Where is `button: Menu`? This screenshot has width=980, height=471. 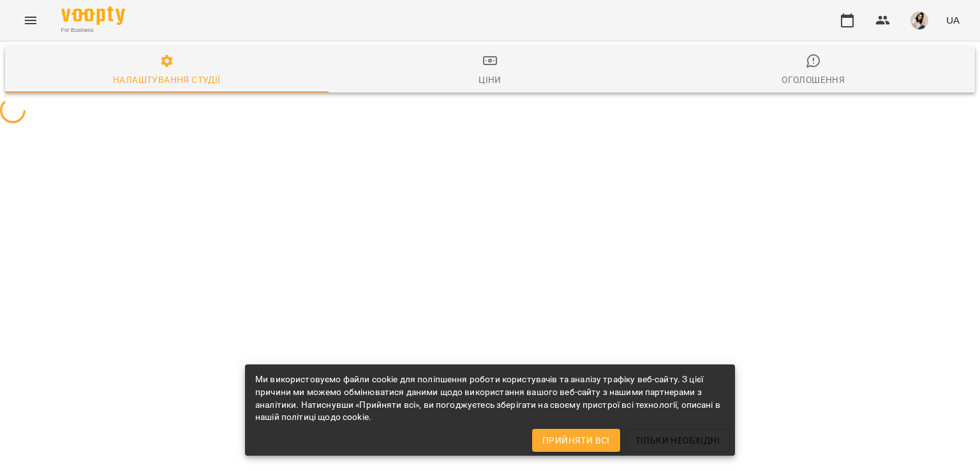
button: Menu is located at coordinates (30, 21).